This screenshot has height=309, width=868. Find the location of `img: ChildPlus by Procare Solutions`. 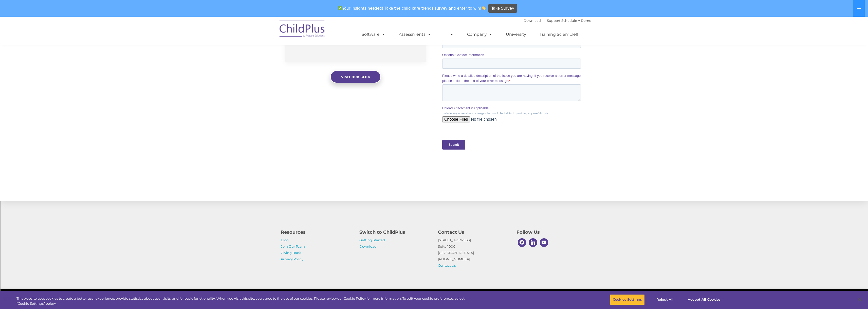

img: ChildPlus by Procare Solutions is located at coordinates (302, 30).